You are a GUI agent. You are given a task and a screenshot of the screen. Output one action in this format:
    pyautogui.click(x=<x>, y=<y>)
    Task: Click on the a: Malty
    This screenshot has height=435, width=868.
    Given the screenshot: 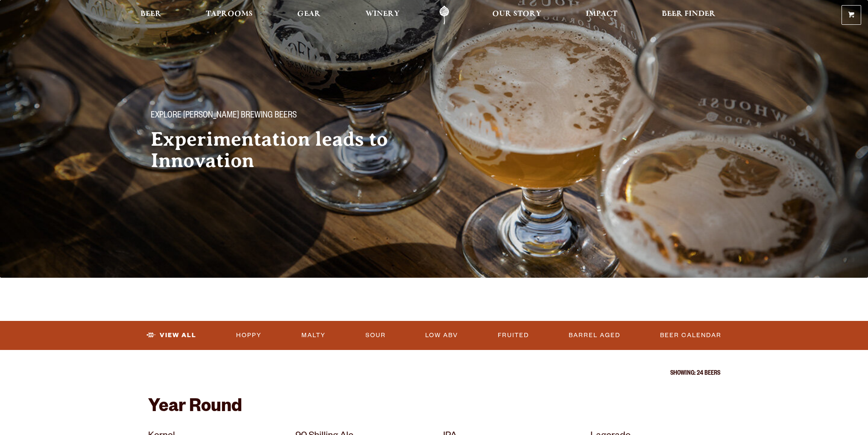 What is the action you would take?
    pyautogui.click(x=313, y=335)
    